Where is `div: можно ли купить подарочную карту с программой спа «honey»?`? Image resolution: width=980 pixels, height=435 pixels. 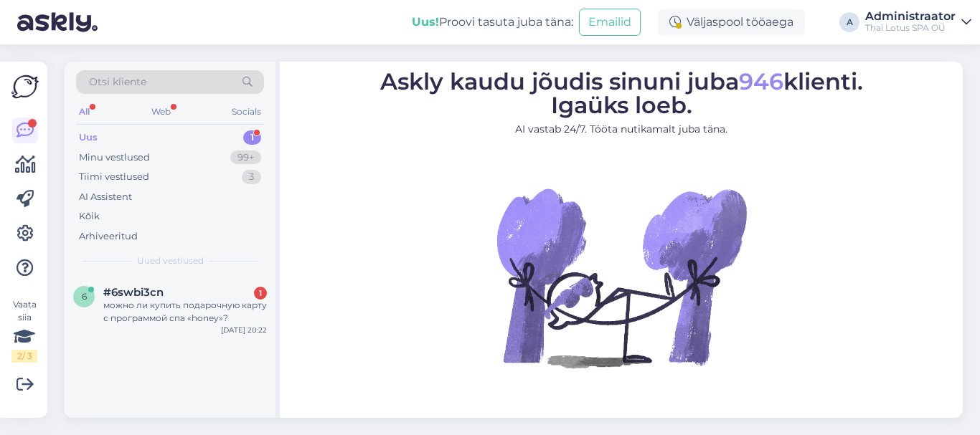
div: можно ли купить подарочную карту с программой спа «honey»? is located at coordinates (185, 312).